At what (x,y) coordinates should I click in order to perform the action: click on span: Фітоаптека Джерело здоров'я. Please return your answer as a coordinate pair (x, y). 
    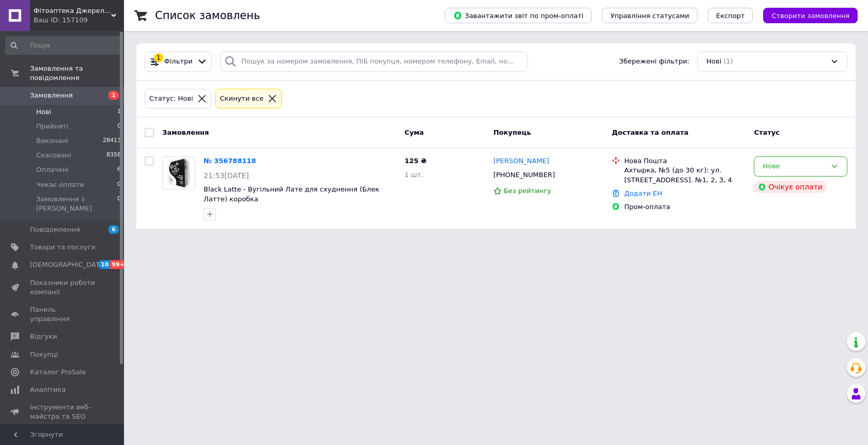
    Looking at the image, I should click on (73, 11).